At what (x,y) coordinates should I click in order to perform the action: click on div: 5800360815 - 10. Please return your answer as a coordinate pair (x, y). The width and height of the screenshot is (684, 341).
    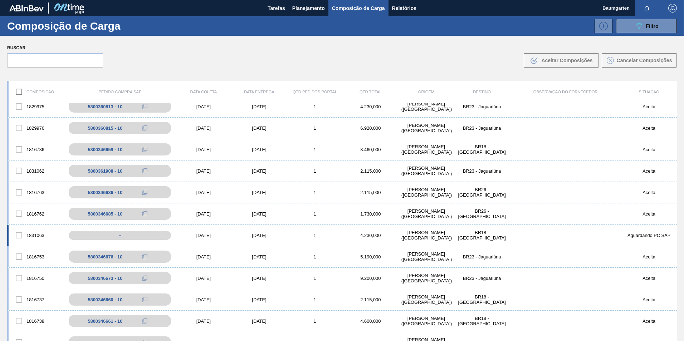
    Looking at the image, I should click on (105, 128).